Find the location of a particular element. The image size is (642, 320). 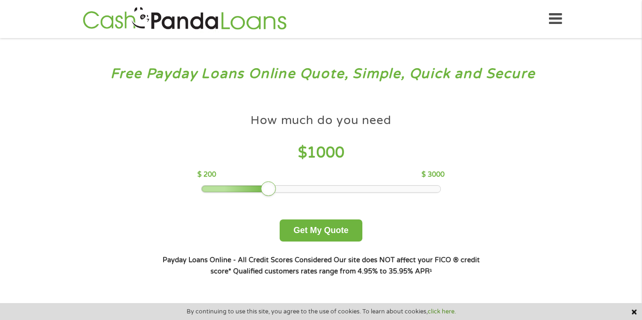

p: $ 3000 is located at coordinates (433, 175).